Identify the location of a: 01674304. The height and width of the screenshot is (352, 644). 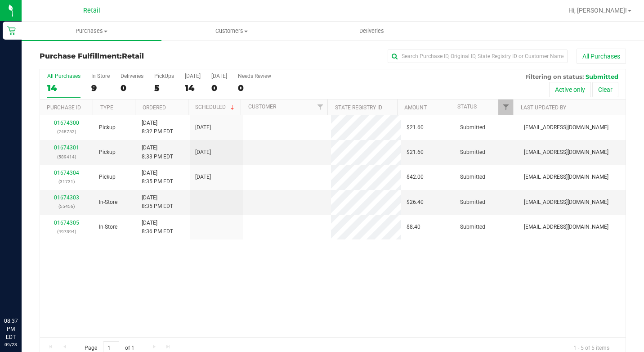
(67, 173).